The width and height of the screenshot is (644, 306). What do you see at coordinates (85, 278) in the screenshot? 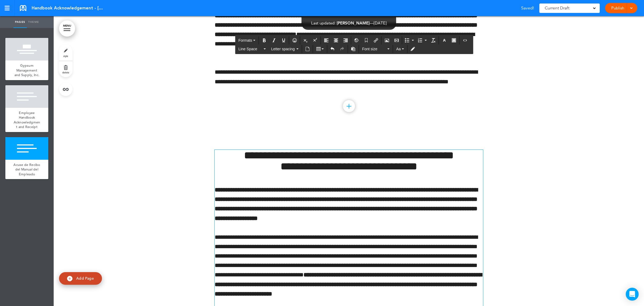
I see `span: Add Page` at bounding box center [85, 278].